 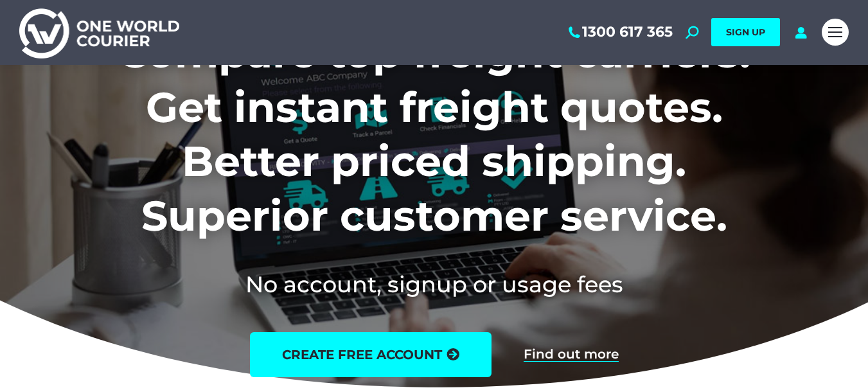 I want to click on a: Find out more, so click(x=571, y=355).